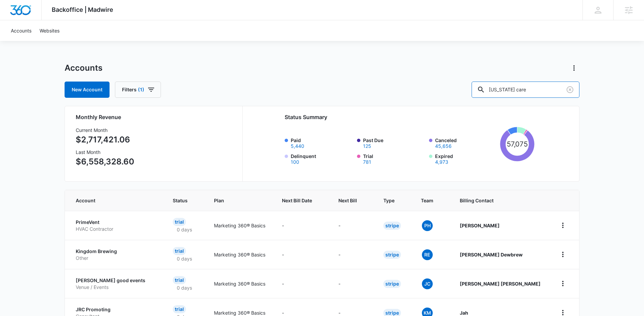 This screenshot has height=316, width=644. Describe the element at coordinates (394, 158) in the screenshot. I see `label: Trial` at that location.